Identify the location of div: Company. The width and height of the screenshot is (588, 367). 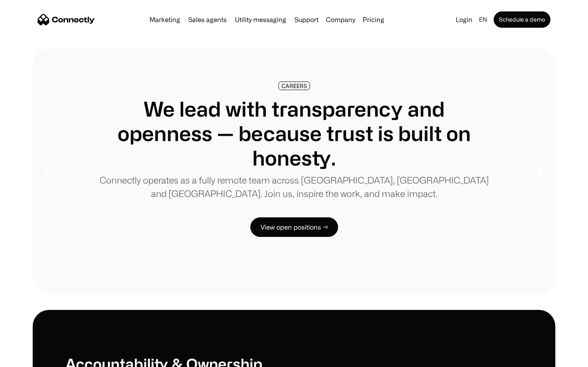
(341, 20).